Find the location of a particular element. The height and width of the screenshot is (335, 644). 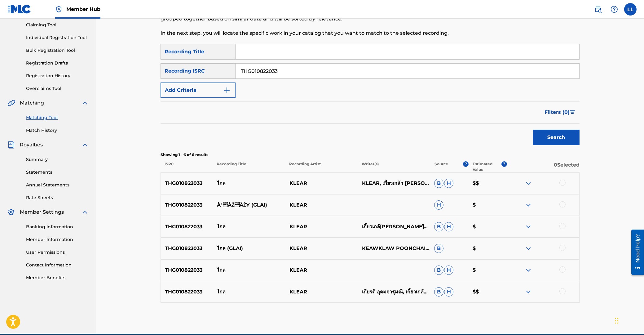

img: Matching is located at coordinates (11, 103).